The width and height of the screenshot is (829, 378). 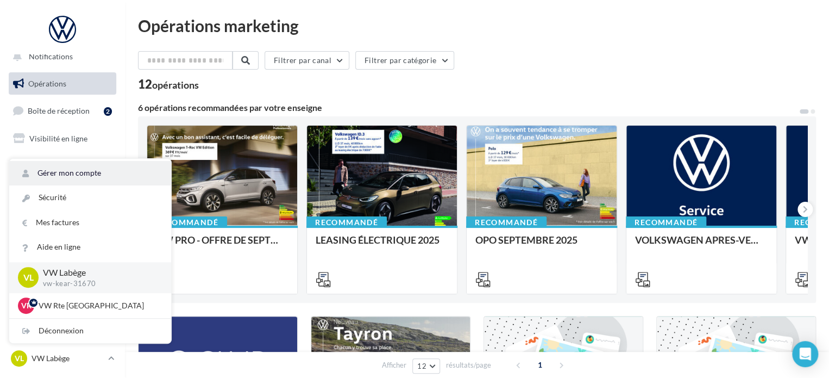 What do you see at coordinates (108, 111) in the screenshot?
I see `div: 2` at bounding box center [108, 111].